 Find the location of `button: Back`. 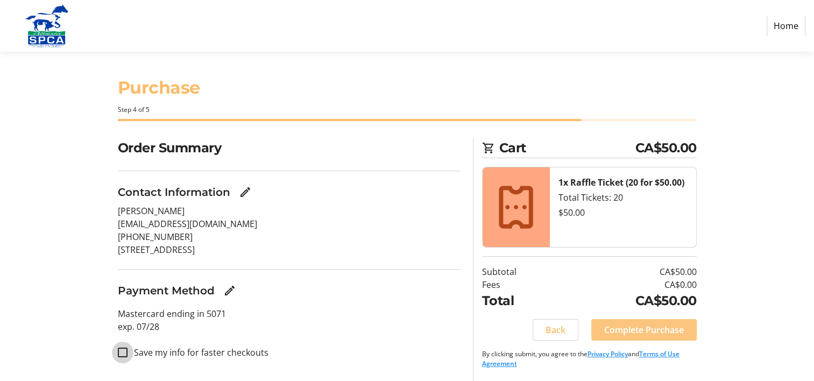

button: Back is located at coordinates (555, 330).